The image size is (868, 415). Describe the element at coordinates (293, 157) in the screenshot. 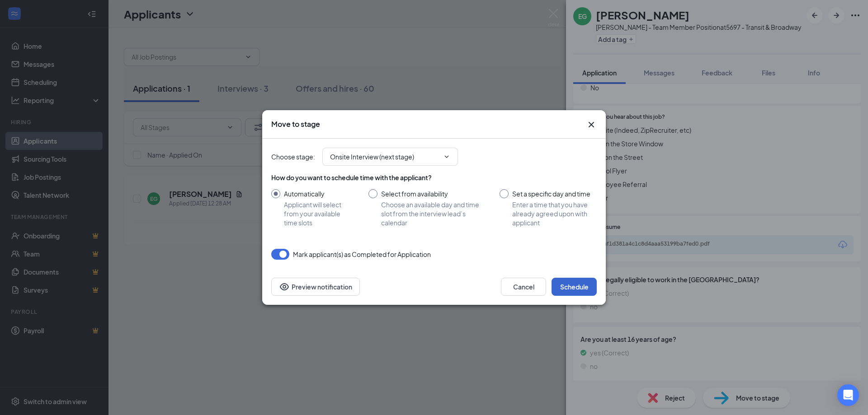

I see `span: Choose stage :` at that location.